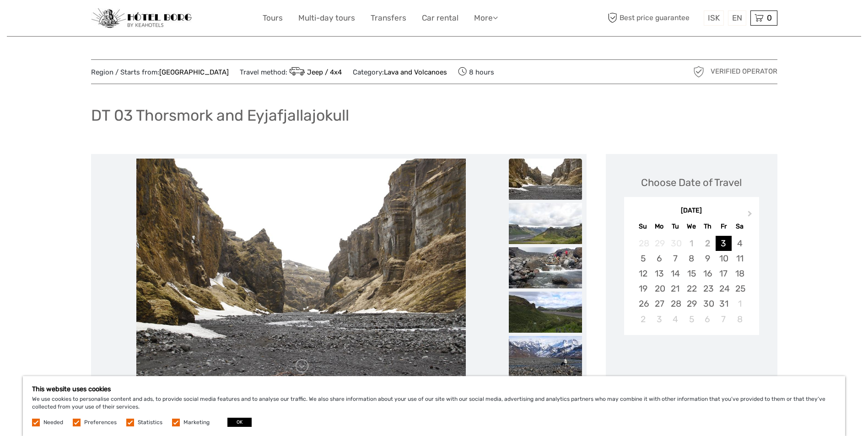  I want to click on img: 97-048fac7b-21eb-4351-ac26-83e096b89eb3_logo_small.jpg, so click(141, 19).